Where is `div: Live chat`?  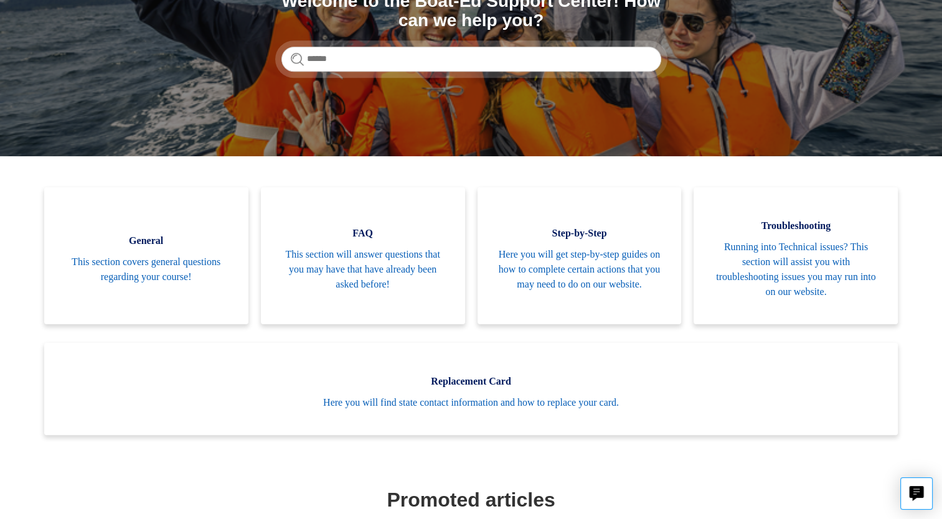 div: Live chat is located at coordinates (916, 494).